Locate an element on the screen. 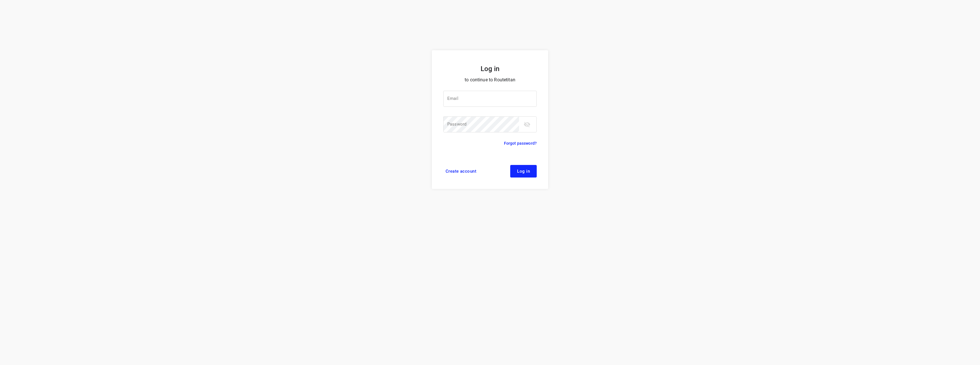 The width and height of the screenshot is (980, 365). span: Log in is located at coordinates (523, 171).